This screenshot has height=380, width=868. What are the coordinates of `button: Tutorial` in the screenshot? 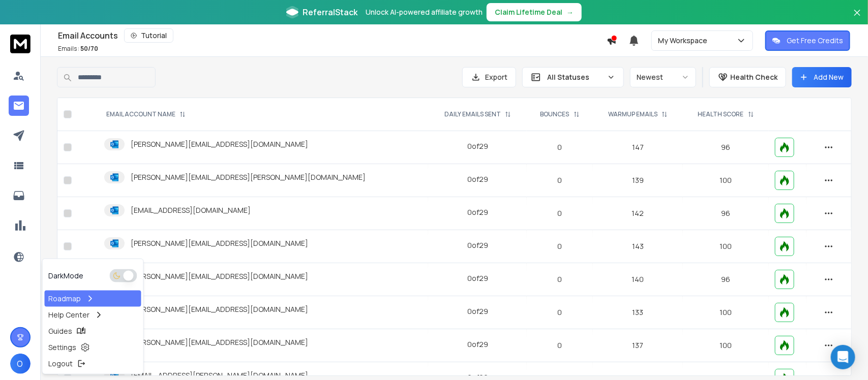 It's located at (149, 36).